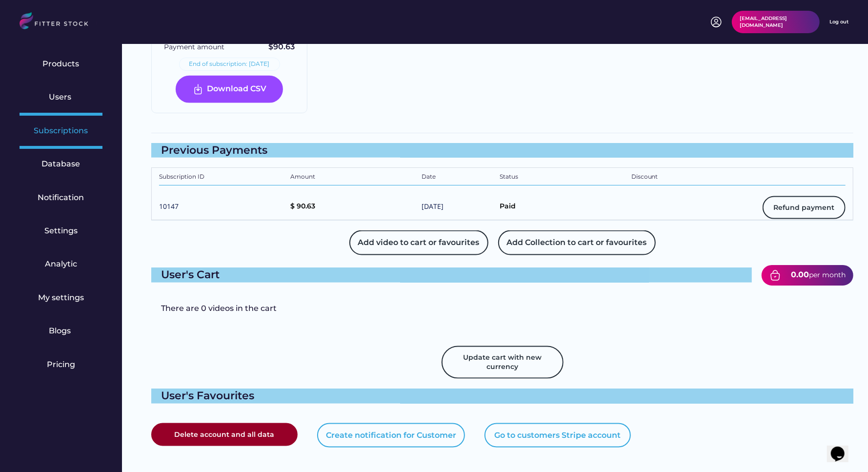 This screenshot has height=472, width=868. Describe the element at coordinates (61, 298) in the screenshot. I see `div: My settings` at that location.